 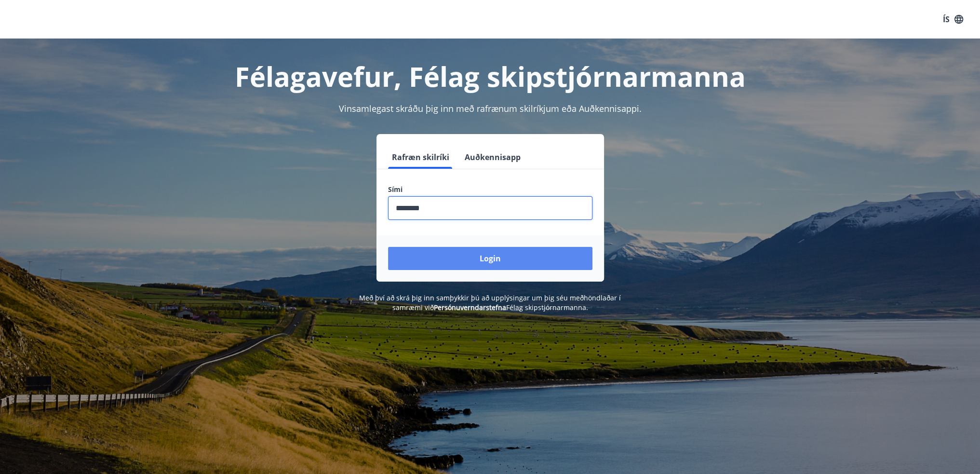 What do you see at coordinates (493, 157) in the screenshot?
I see `button: Auðkennisapp` at bounding box center [493, 157].